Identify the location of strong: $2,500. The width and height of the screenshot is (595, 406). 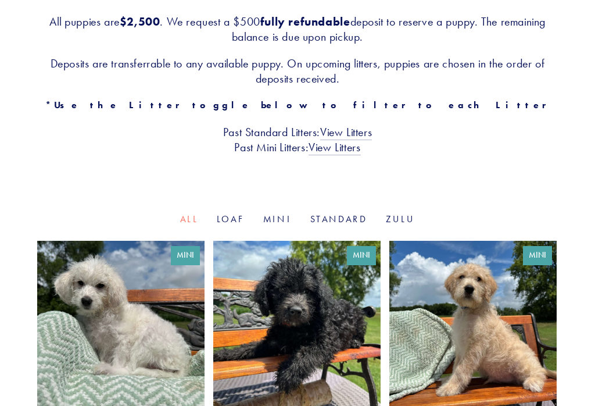
(140, 21).